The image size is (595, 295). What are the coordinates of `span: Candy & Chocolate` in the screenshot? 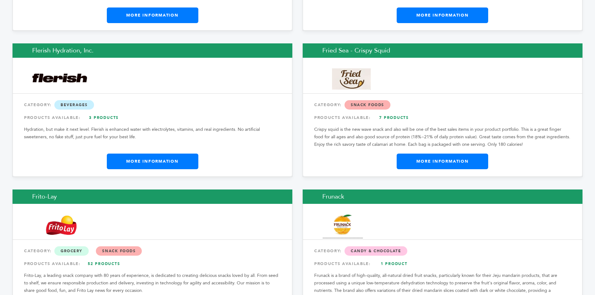 It's located at (376, 251).